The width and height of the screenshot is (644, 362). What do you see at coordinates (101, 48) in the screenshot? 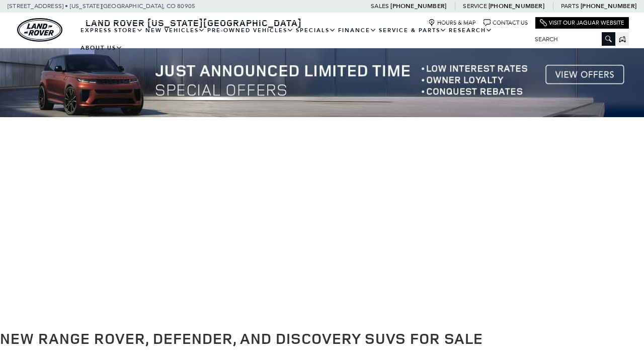
I see `a: About Us` at bounding box center [101, 48].